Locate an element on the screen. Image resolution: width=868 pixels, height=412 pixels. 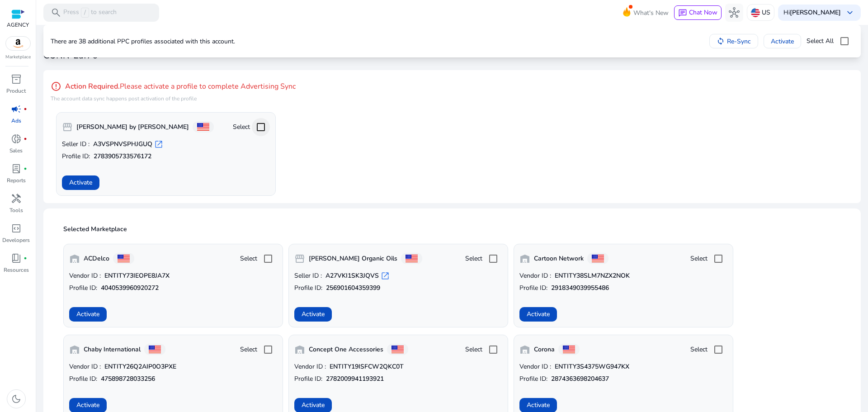
p: Ads is located at coordinates (17, 121).